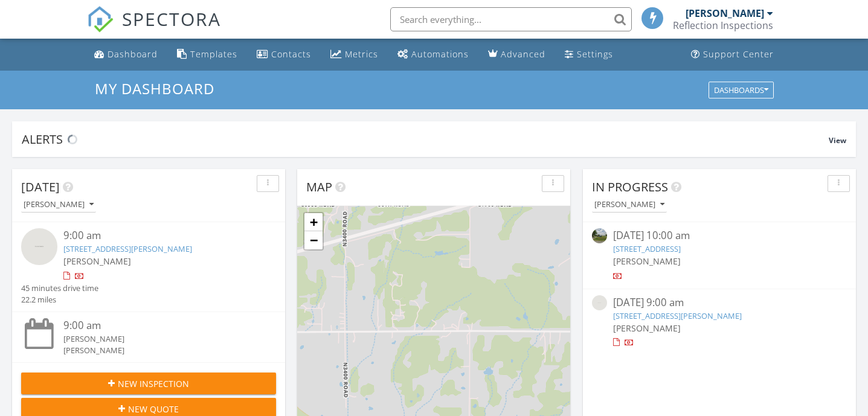  Describe the element at coordinates (723, 25) in the screenshot. I see `div: Reflection Inspections` at that location.